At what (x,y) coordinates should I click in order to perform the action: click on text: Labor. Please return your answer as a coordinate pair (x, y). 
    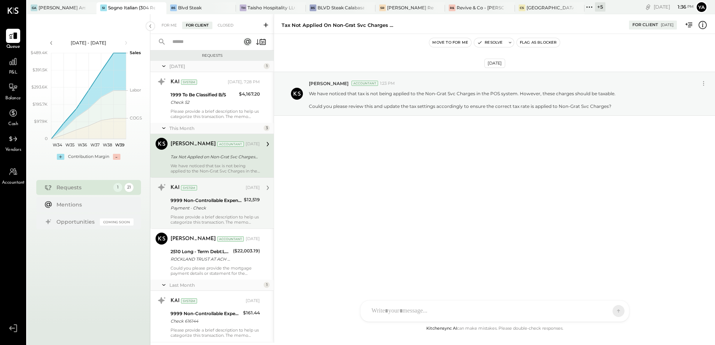
    Looking at the image, I should click on (135, 90).